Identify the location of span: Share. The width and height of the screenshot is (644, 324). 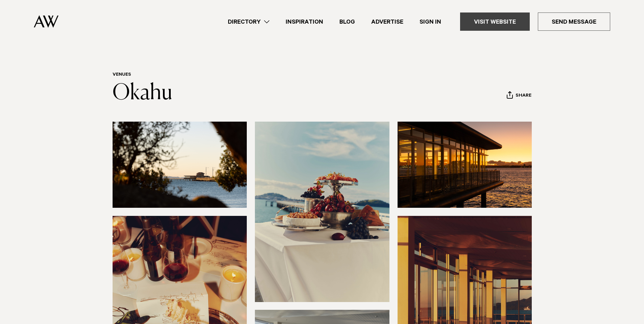
(523, 96).